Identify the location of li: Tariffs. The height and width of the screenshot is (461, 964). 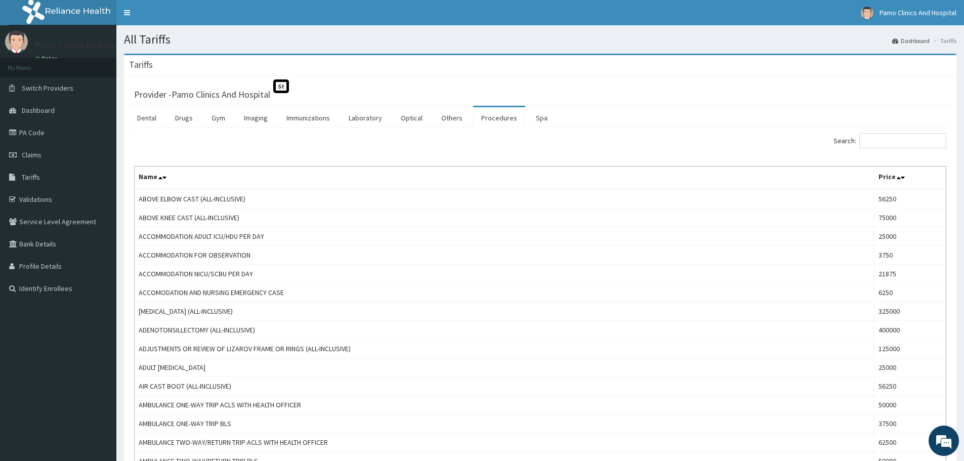
(943, 40).